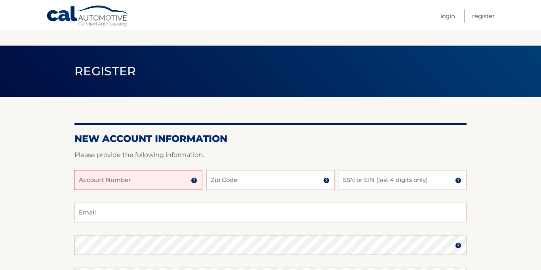 The height and width of the screenshot is (270, 541). I want to click on a: Login, so click(447, 16).